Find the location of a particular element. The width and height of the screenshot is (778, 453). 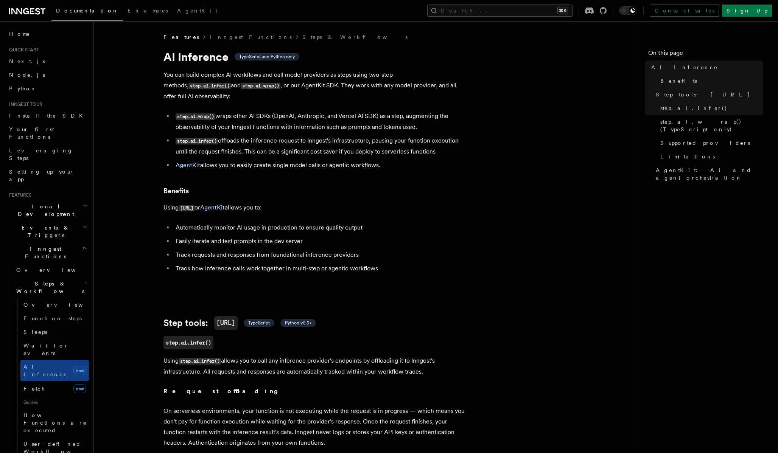

span: AgentKit is located at coordinates (197, 11).